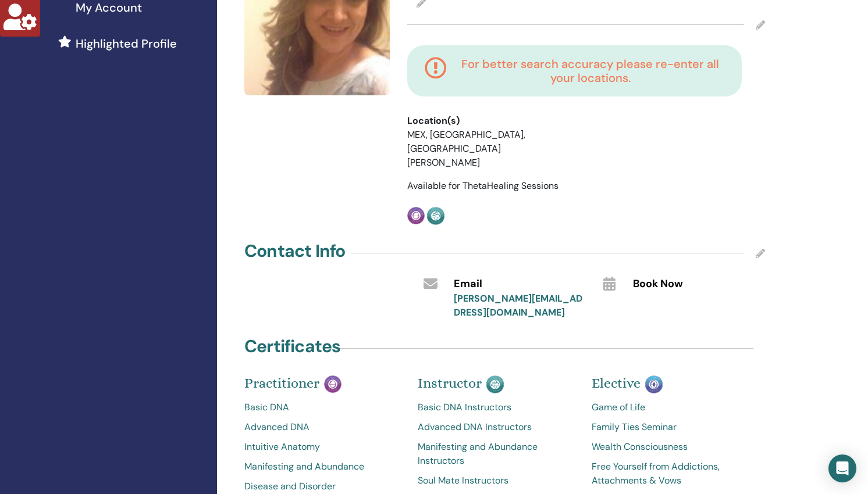 The width and height of the screenshot is (868, 494). I want to click on span: Book Now, so click(658, 284).